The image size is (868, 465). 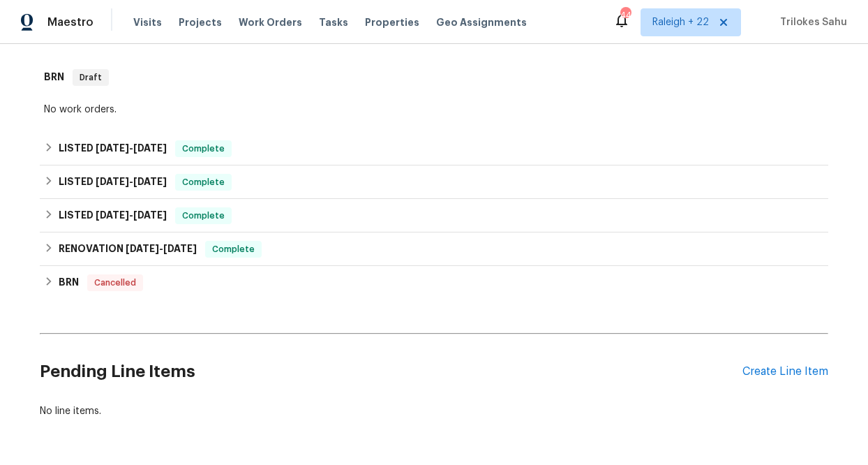 I want to click on span: Cancelled, so click(x=115, y=282).